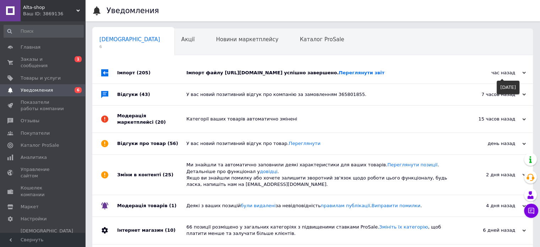  Describe the element at coordinates (40, 78) in the screenshot. I see `span: Товары и услуги` at that location.